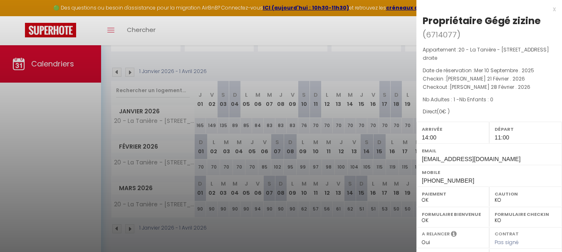 This screenshot has width=562, height=252. What do you see at coordinates (504, 70) in the screenshot?
I see `span: Mer 10 Septembre . 2025` at bounding box center [504, 70].